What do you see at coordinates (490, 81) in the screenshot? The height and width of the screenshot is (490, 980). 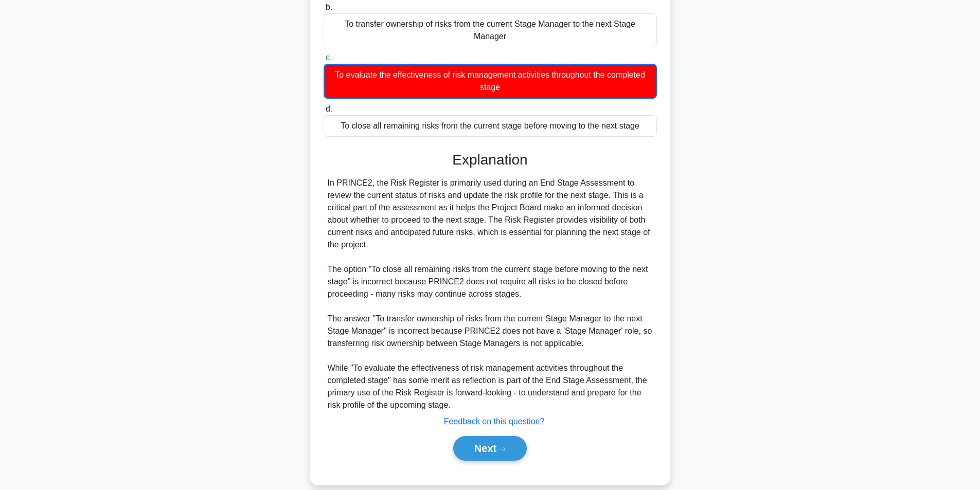 I see `div: To evaluate the effectiveness of risk management activities throughout the completed stage` at bounding box center [490, 81].